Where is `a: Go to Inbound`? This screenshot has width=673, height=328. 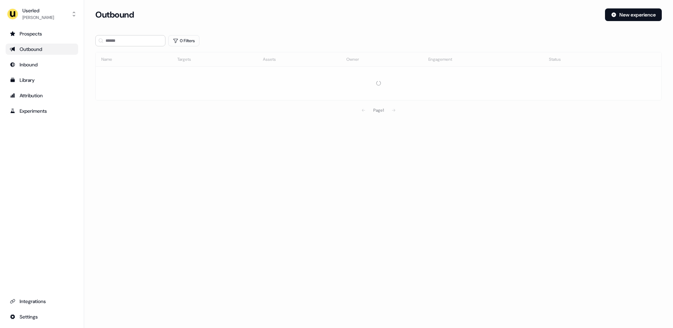
a: Go to Inbound is located at coordinates (42, 65).